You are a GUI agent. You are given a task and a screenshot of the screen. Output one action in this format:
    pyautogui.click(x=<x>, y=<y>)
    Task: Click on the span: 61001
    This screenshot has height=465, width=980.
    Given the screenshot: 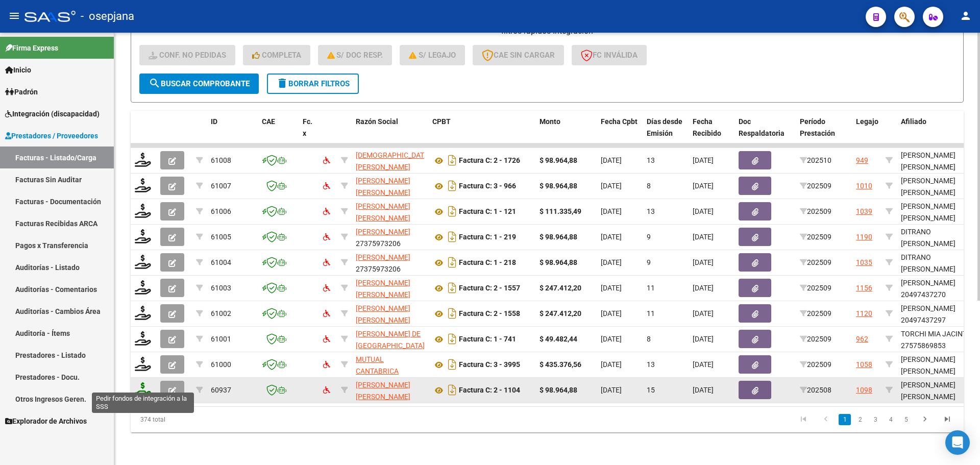 What is the action you would take?
    pyautogui.click(x=221, y=339)
    